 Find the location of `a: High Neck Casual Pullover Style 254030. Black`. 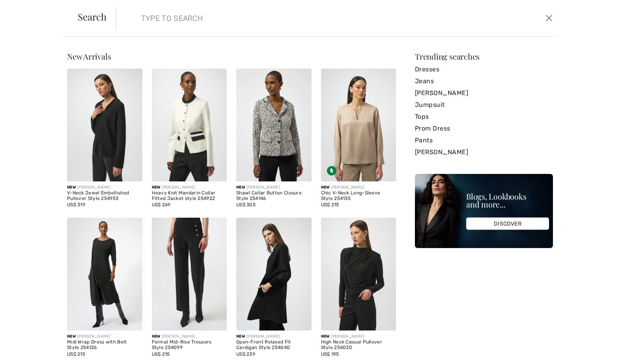

a: High Neck Casual Pullover Style 254030. Black is located at coordinates (359, 274).